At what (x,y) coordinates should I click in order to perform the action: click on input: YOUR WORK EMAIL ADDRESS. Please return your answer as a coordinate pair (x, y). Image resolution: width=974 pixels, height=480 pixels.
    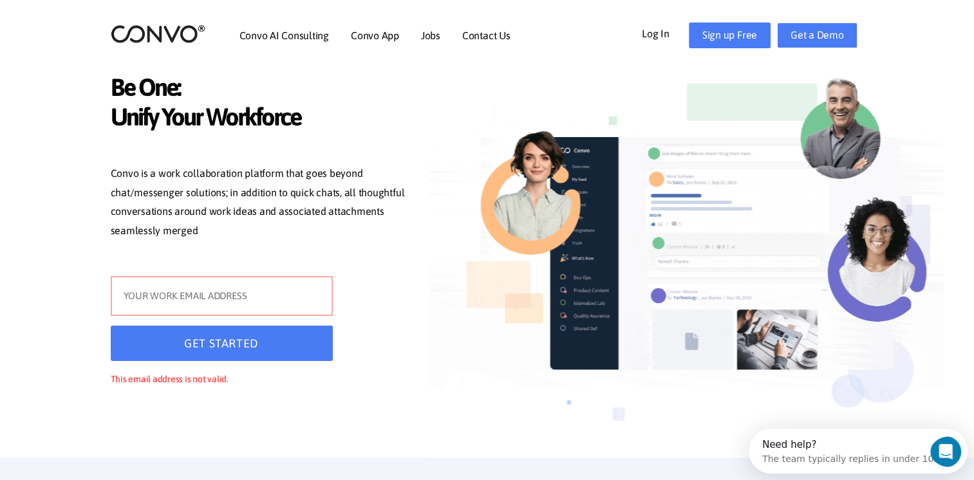
    Looking at the image, I should click on (221, 296).